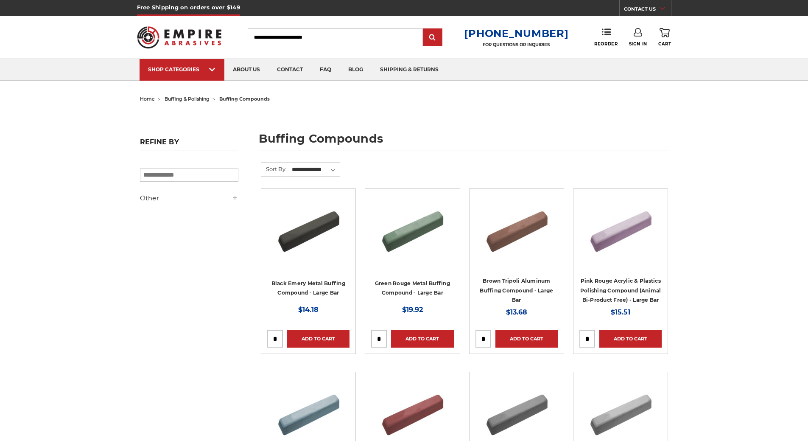 Image resolution: width=808 pixels, height=441 pixels. What do you see at coordinates (187, 99) in the screenshot?
I see `span: buffing & polishing` at bounding box center [187, 99].